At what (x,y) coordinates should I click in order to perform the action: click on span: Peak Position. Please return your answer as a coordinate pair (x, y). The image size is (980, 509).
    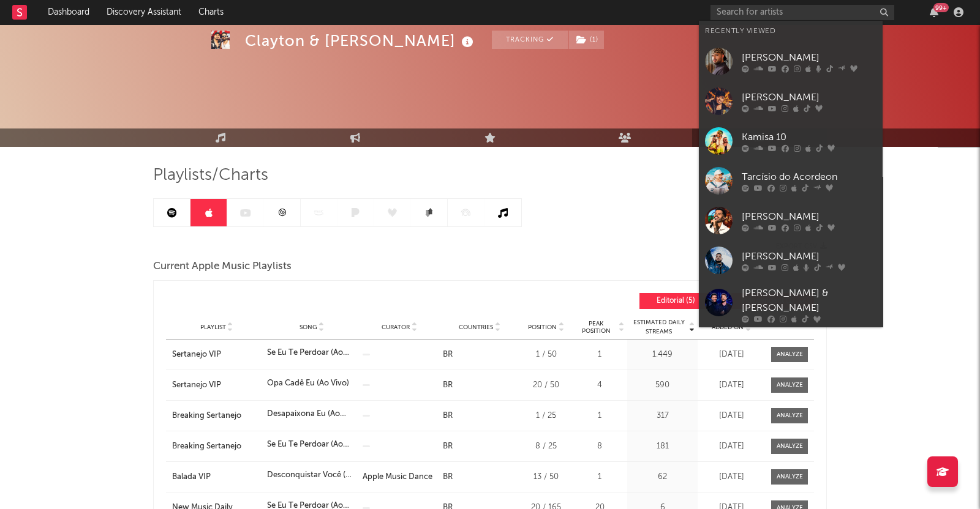
    Looking at the image, I should click on (596, 328).